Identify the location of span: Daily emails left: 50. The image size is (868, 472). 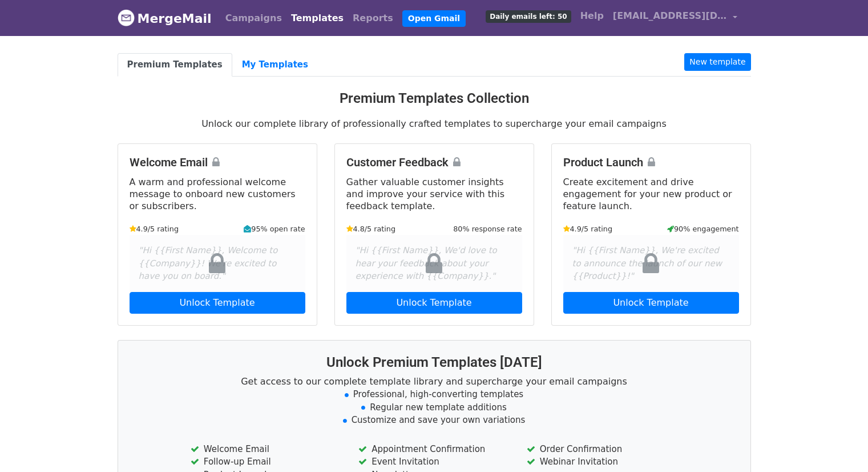
(528, 16).